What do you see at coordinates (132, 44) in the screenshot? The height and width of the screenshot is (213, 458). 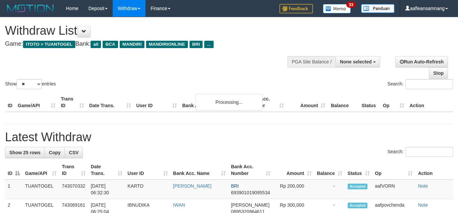 I see `span: MANDIRI` at bounding box center [132, 44].